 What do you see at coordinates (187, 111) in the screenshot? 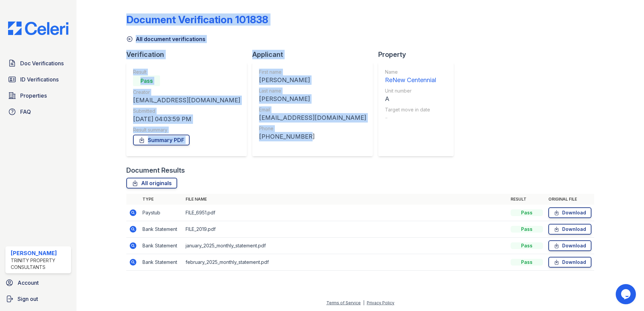
I see `div: Submitted` at bounding box center [187, 111].